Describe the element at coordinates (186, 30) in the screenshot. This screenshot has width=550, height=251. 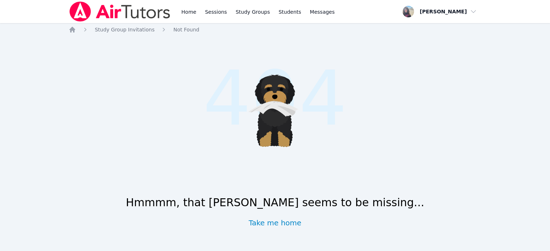
I see `a: Not Found` at that location.